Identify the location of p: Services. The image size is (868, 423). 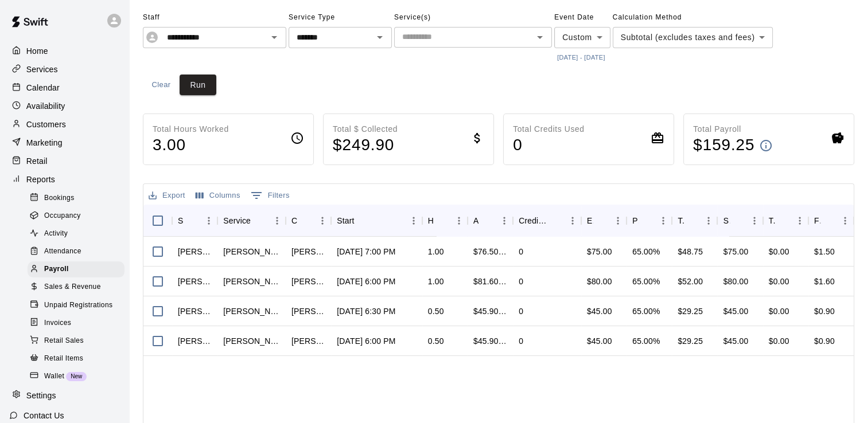
(42, 69).